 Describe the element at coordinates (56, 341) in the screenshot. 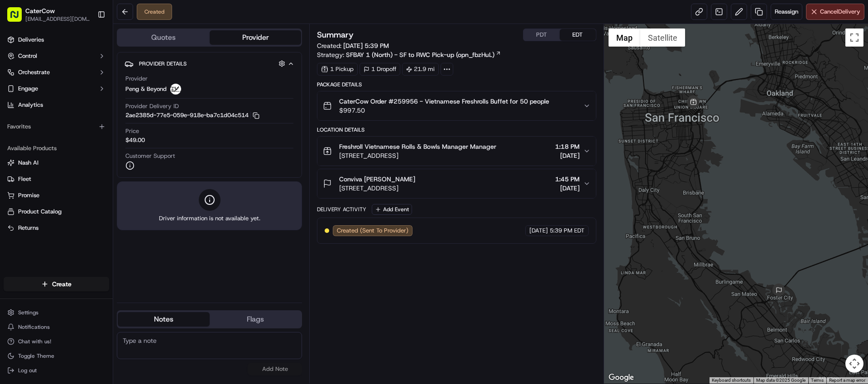

I see `button: Chat with us!` at that location.